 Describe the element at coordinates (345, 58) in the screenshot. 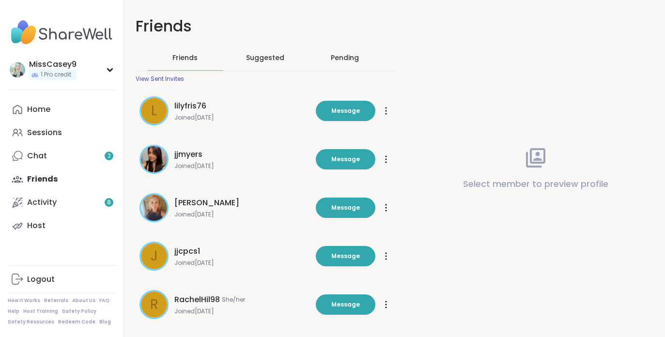

I see `div: Pending` at that location.